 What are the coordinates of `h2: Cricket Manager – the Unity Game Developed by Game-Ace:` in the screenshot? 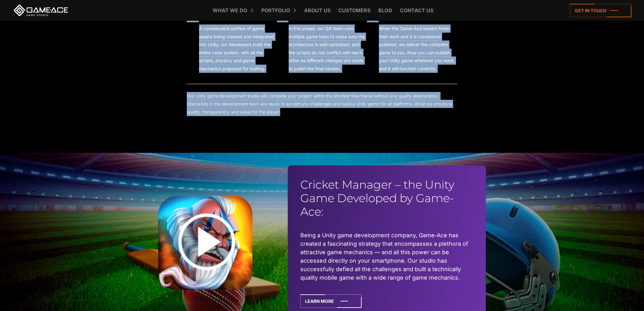 It's located at (387, 199).